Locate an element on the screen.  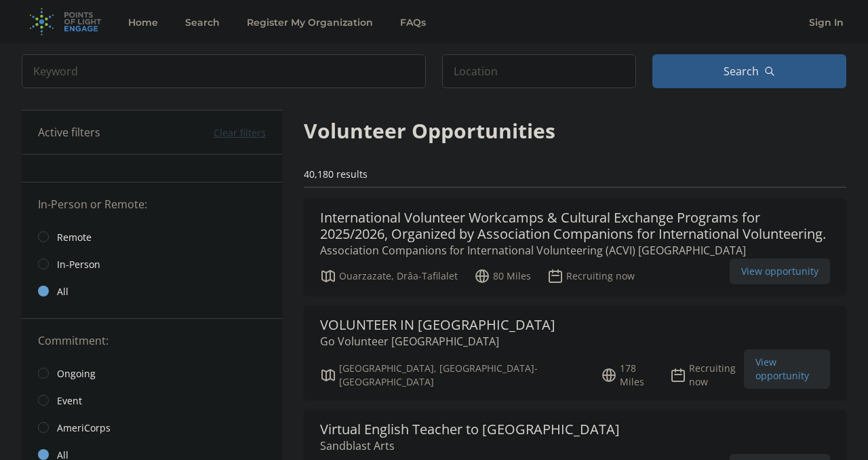
p: Sandblast Arts is located at coordinates (470, 446).